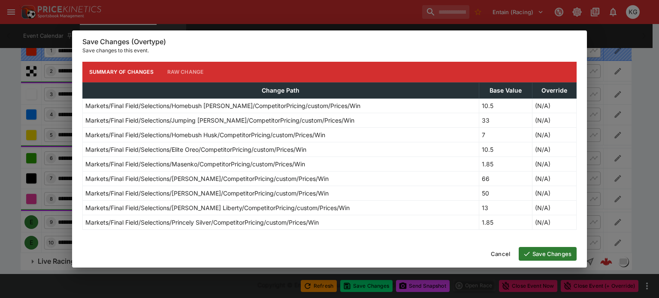 This screenshot has width=659, height=298. Describe the element at coordinates (196, 149) in the screenshot. I see `p: Markets/Final Field/Selections/Elite Oreo/CompetitorPricing/custom/Prices/Win` at that location.